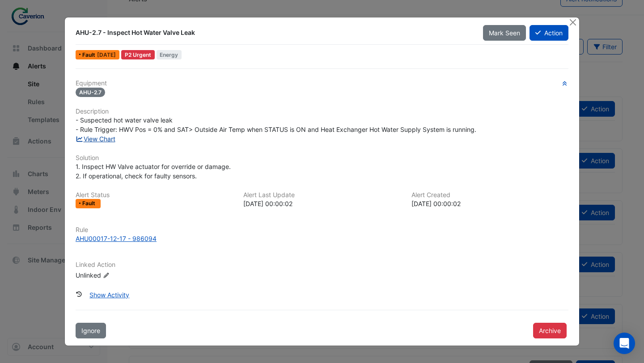 The image size is (644, 363). What do you see at coordinates (573, 22) in the screenshot?
I see `button: Close` at bounding box center [573, 22].